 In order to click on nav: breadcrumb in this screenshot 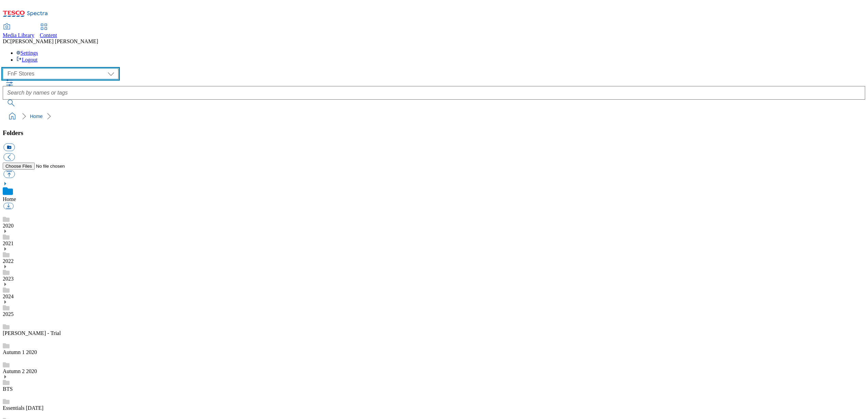, I will do `click(434, 117)`.